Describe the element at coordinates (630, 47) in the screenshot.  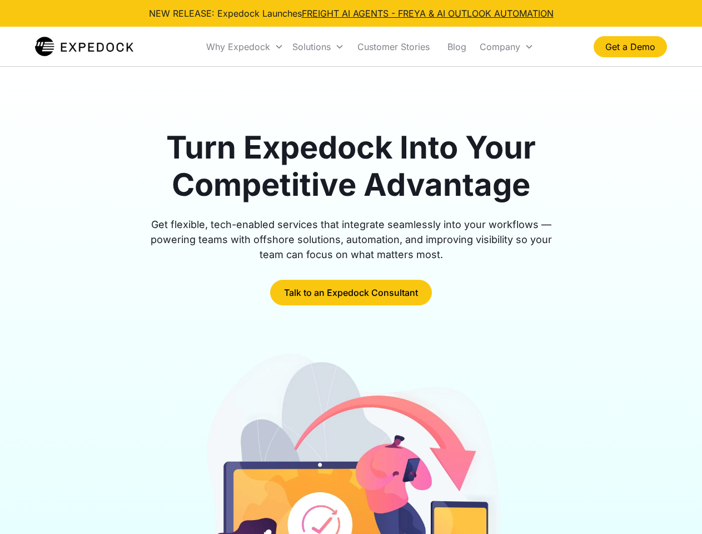
I see `a: Get a Demo` at that location.